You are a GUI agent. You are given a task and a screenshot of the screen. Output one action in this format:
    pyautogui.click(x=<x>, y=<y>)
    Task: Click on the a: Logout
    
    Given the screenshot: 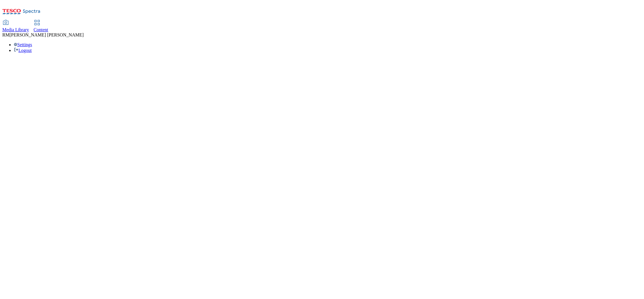 What is the action you would take?
    pyautogui.click(x=23, y=50)
    